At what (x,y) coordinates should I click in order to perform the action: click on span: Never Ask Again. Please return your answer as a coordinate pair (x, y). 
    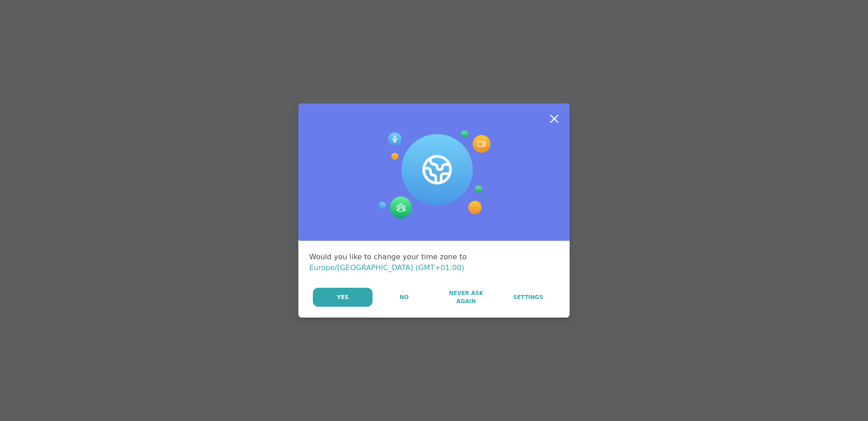
    Looking at the image, I should click on (466, 297).